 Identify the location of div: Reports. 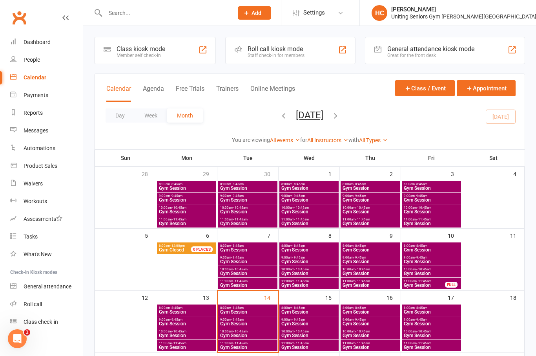
(33, 113).